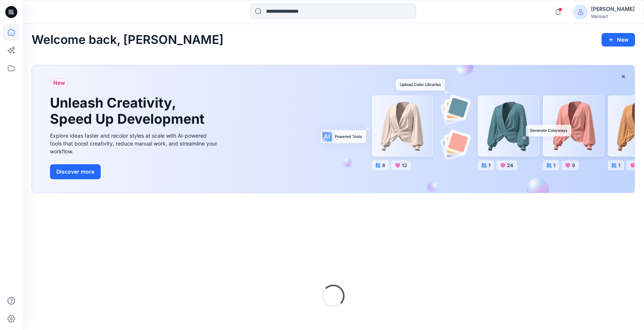 This screenshot has width=644, height=330. I want to click on span: New, so click(59, 83).